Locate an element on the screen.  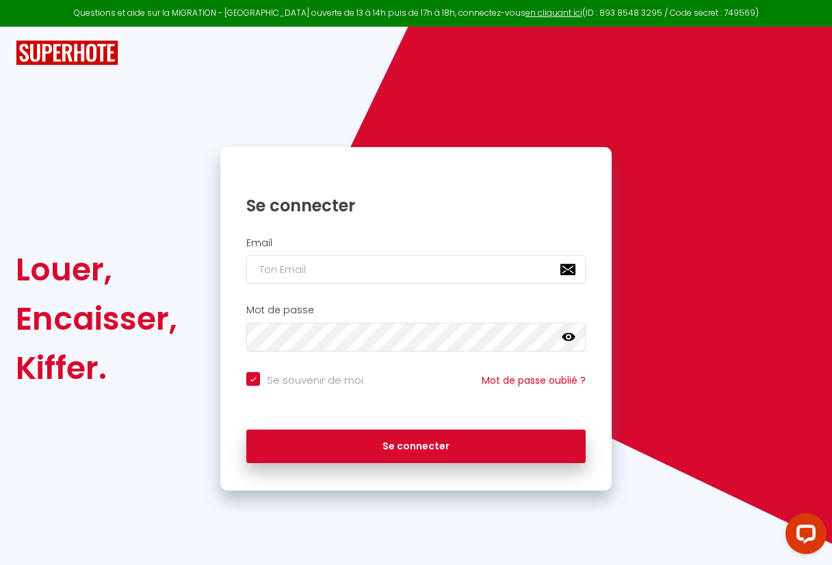
img: SuperHote logo is located at coordinates (67, 53).